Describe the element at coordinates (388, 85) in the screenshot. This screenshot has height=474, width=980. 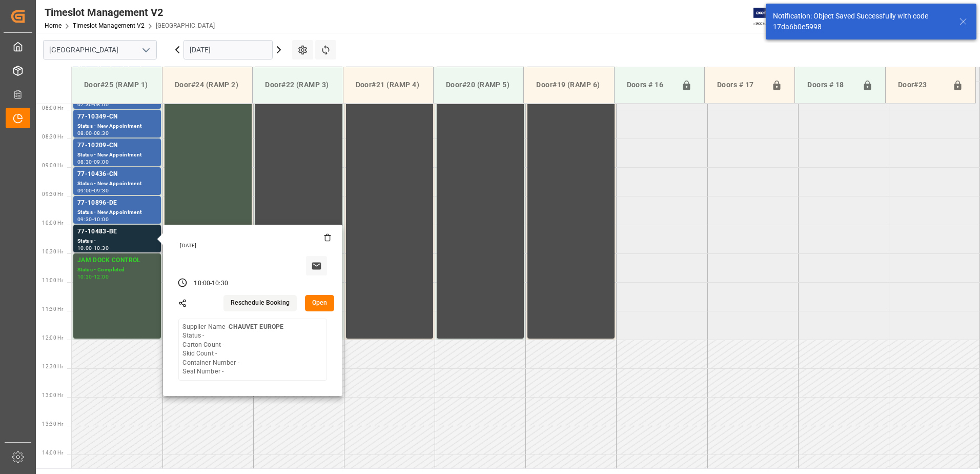
I see `div: Door#21 (RAMP 4)` at that location.